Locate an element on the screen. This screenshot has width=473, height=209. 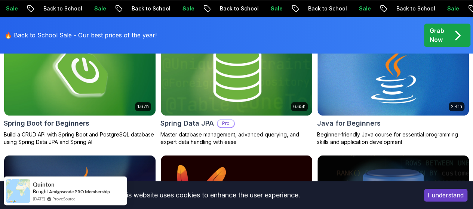
a: Amigoscode PRO Membership is located at coordinates (79, 191).